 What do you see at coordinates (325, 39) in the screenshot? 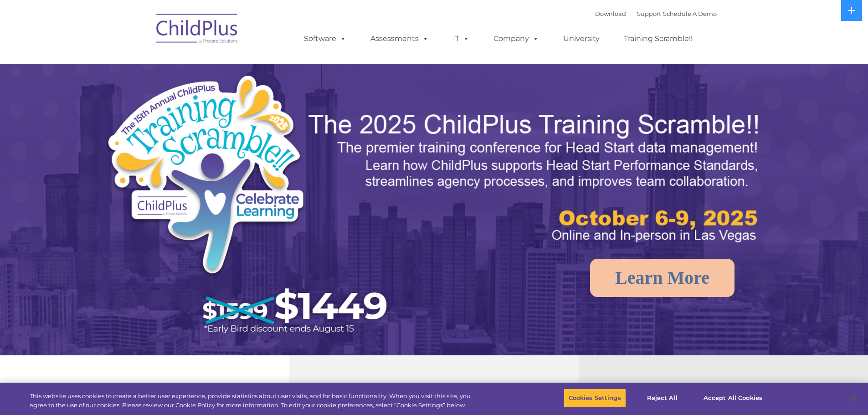
I see `a: Software` at bounding box center [325, 39].